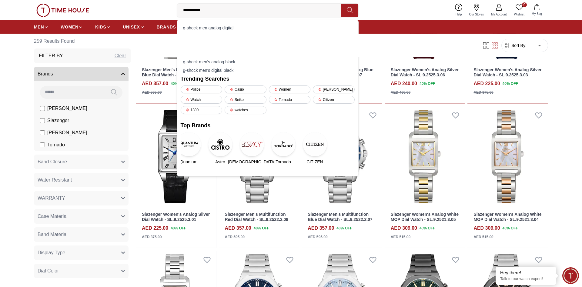 The image size is (582, 287). What do you see at coordinates (176, 157) in the screenshot?
I see `img: Slazenger Women's Analog Silver Dial Watch - SL.9.2525.3.01` at bounding box center [176, 157].